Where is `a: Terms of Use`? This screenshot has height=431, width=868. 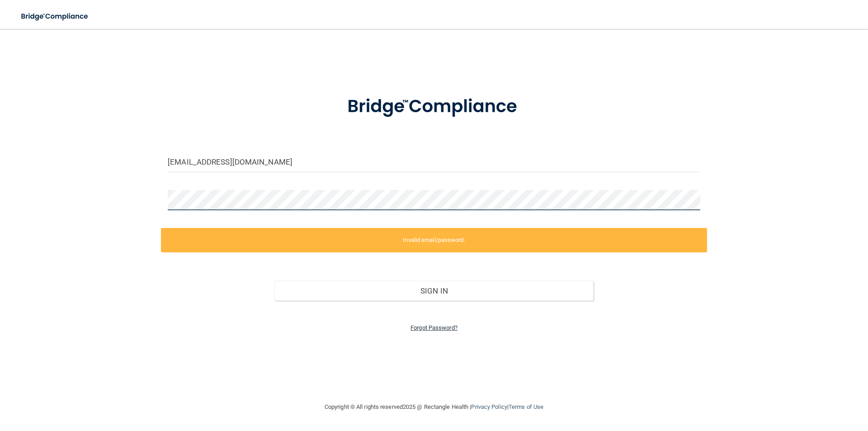 a: Terms of Use is located at coordinates (526, 407).